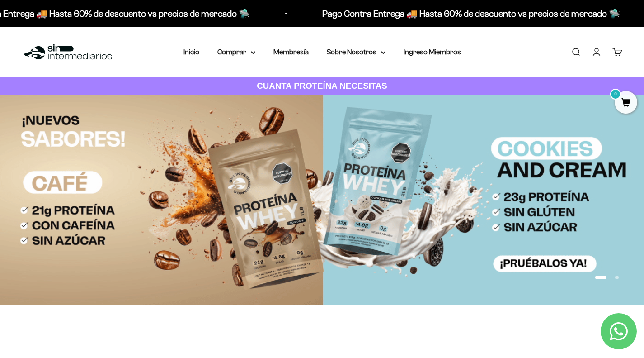 The width and height of the screenshot is (644, 358). Describe the element at coordinates (356, 52) in the screenshot. I see `summary: Sobre Nosotros` at that location.